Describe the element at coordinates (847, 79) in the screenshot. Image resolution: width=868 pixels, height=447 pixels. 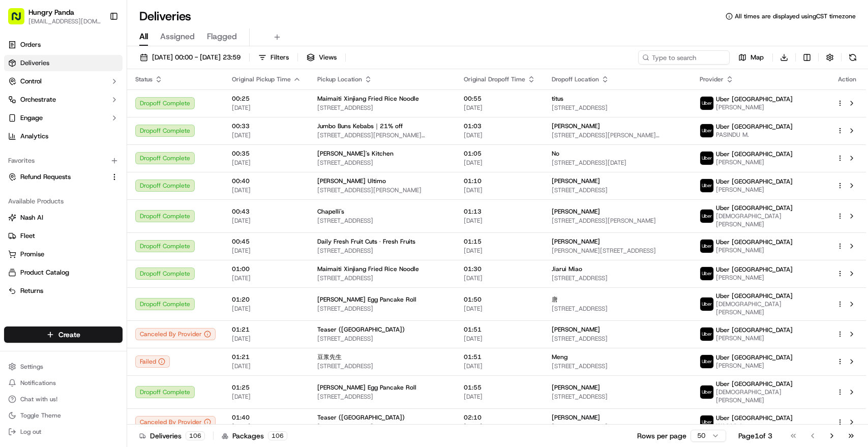
I see `div: Action` at that location.